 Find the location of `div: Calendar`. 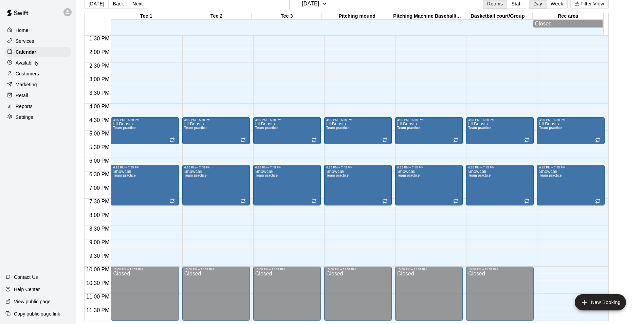

div: Calendar is located at coordinates (38, 52).